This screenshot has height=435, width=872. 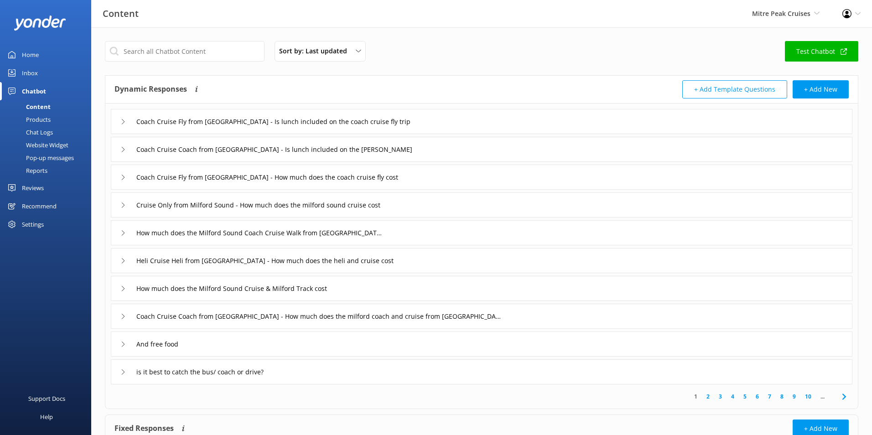 What do you see at coordinates (770, 396) in the screenshot?
I see `a: 7` at bounding box center [770, 396].